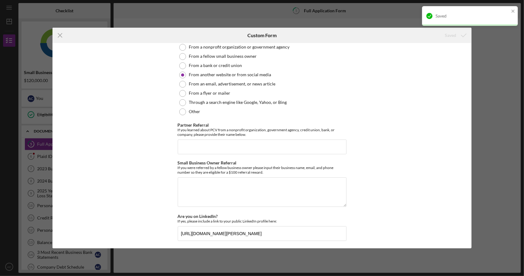 The width and height of the screenshot is (524, 276). What do you see at coordinates (262, 35) in the screenshot?
I see `h6: Custom Form` at bounding box center [262, 35].